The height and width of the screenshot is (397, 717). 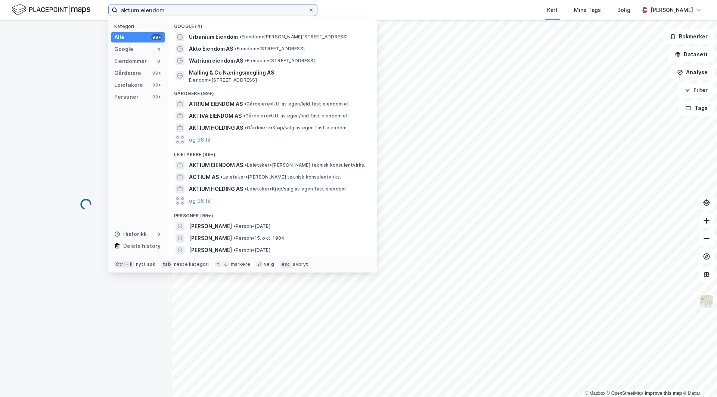 What do you see at coordinates (663, 394) in the screenshot?
I see `a: Improve this map` at bounding box center [663, 394].